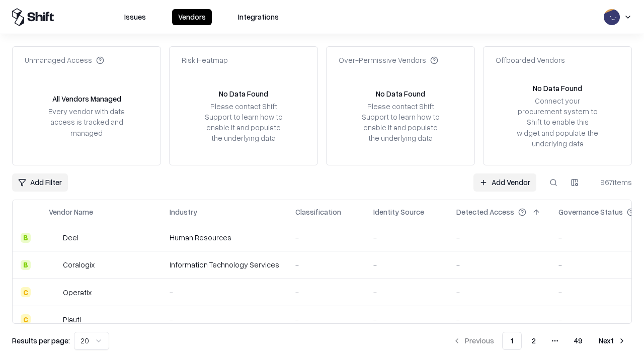 This screenshot has width=644, height=362. Describe the element at coordinates (86, 122) in the screenshot. I see `div: Every vendor with data access is tracked and managed` at that location.